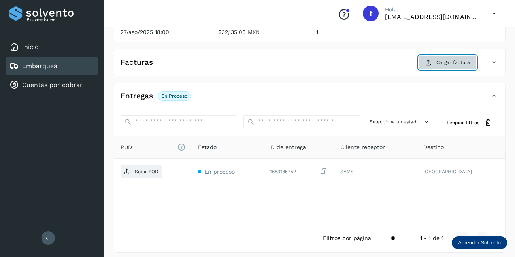 Image resolution: width=515 pixels, height=257 pixels. I want to click on p: En proceso, so click(174, 96).